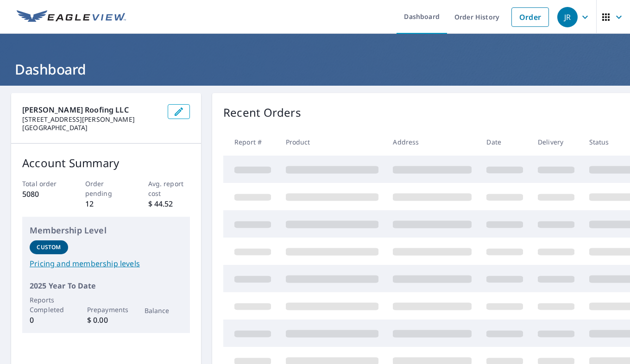 The width and height of the screenshot is (630, 364). Describe the element at coordinates (169, 188) in the screenshot. I see `p: Avg. report cost` at that location.